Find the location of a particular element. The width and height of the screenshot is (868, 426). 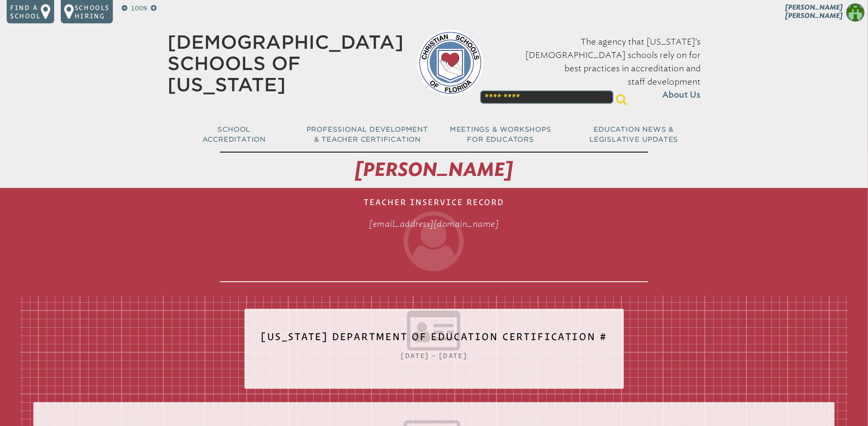

span: School Accreditation is located at coordinates (234, 134).